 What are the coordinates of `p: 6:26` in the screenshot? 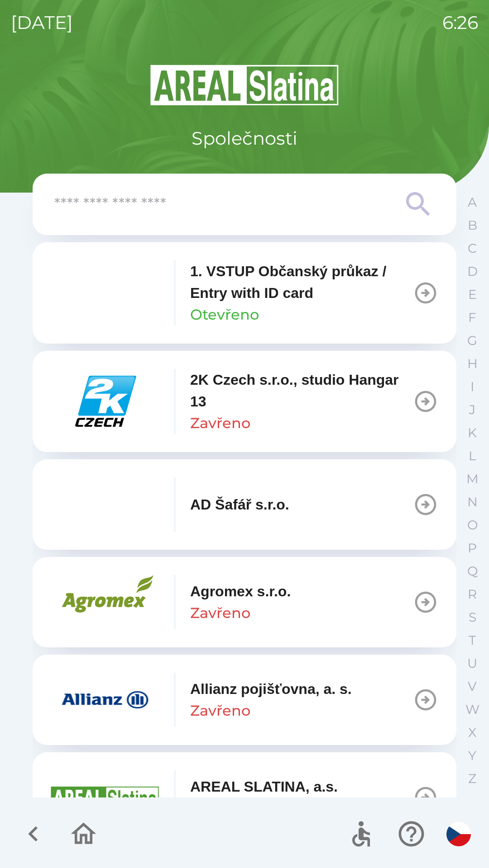 It's located at (460, 23).